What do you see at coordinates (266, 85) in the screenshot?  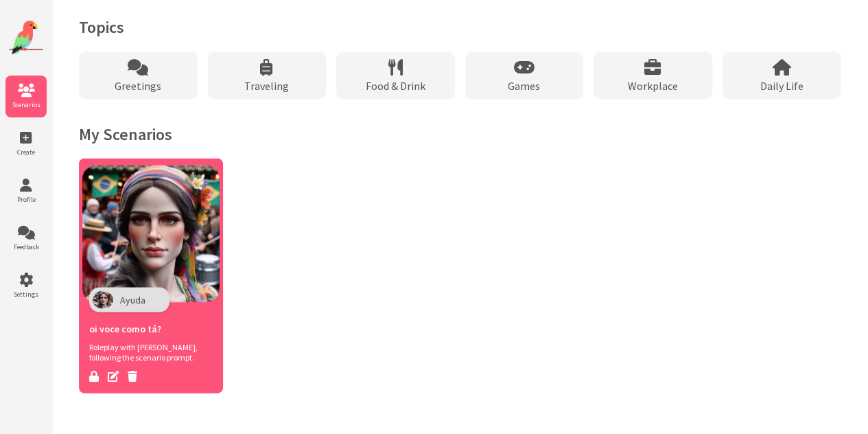 I see `span: Traveling` at bounding box center [266, 85].